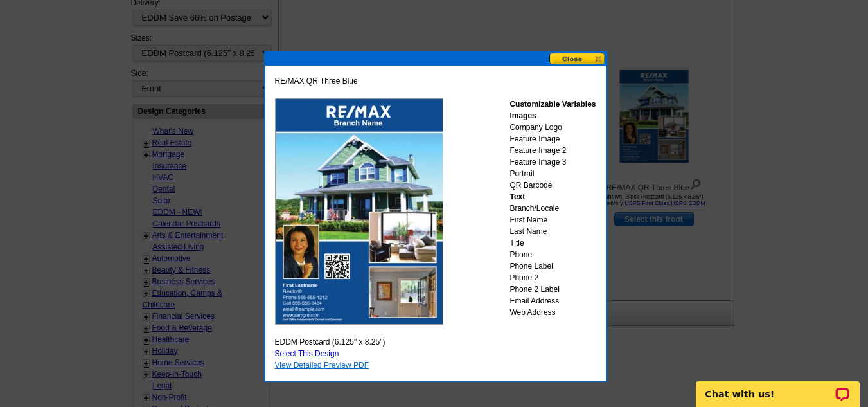  What do you see at coordinates (553, 104) in the screenshot?
I see `strong: Customizable Variables` at bounding box center [553, 104].